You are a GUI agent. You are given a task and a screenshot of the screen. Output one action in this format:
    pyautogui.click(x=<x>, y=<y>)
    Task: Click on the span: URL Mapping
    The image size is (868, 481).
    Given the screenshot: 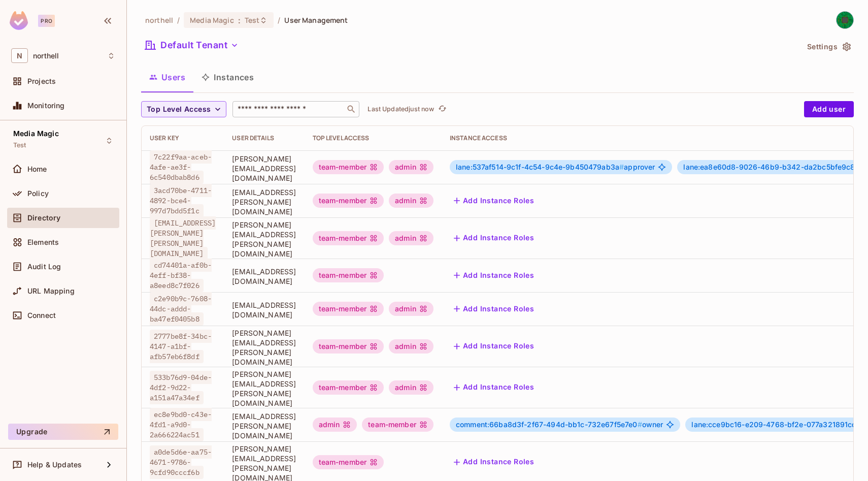 What is the action you would take?
    pyautogui.click(x=51, y=291)
    